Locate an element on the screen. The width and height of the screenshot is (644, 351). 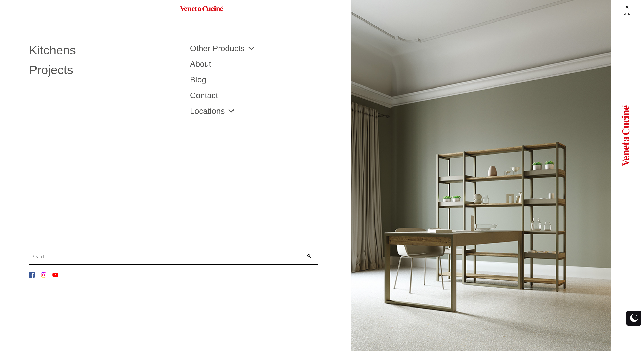
a: Kitchens is located at coordinates (105, 50).